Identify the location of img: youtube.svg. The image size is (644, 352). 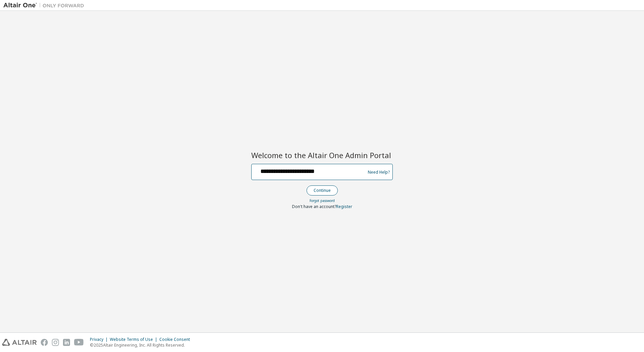
(79, 342).